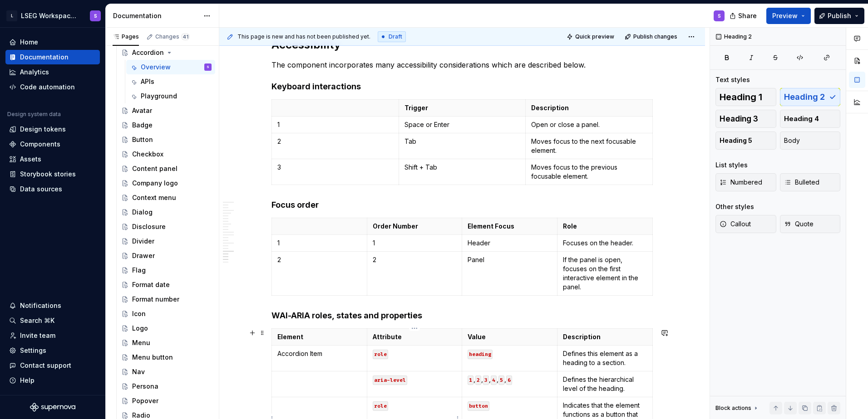 The width and height of the screenshot is (868, 419). I want to click on div: Format date, so click(151, 285).